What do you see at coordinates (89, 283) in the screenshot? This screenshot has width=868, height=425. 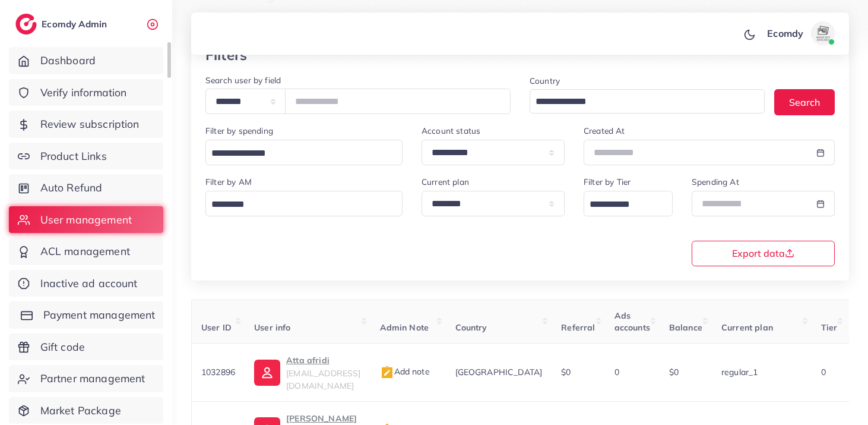 I see `span: Inactive ad account` at bounding box center [89, 283].